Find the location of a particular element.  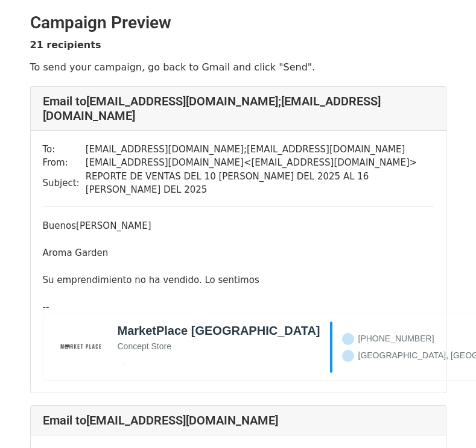

span: Concept Store is located at coordinates (145, 347).